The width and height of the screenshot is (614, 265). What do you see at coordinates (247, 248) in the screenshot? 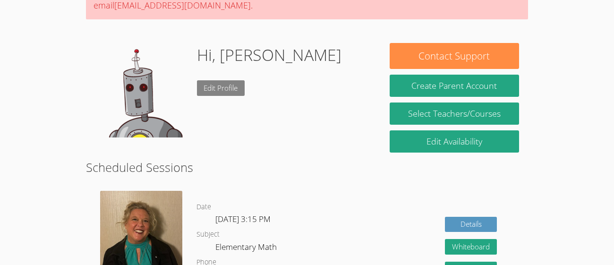
I see `dd: Elementary Math` at bounding box center [247, 248].